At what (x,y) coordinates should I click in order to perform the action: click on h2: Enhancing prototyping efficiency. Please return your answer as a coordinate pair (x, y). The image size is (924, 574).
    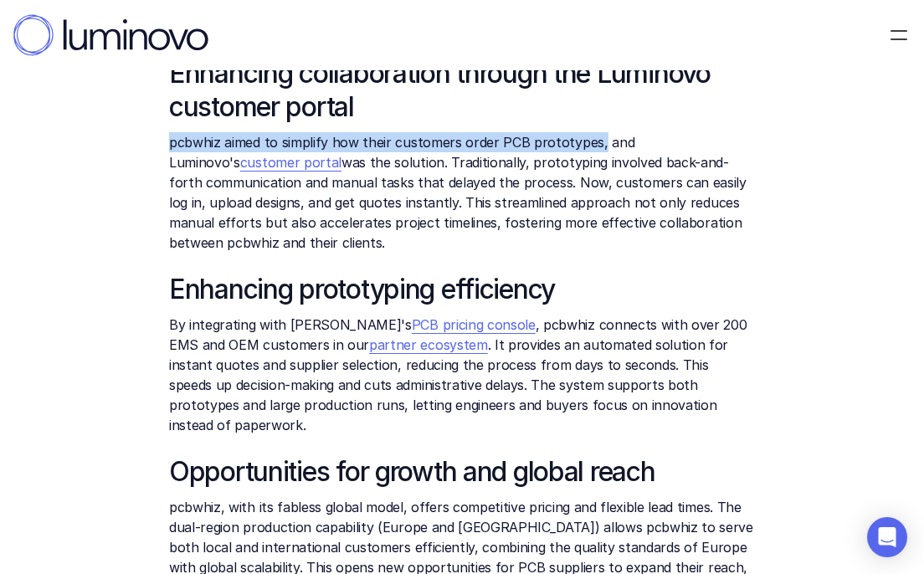
    Looking at the image, I should click on (462, 289).